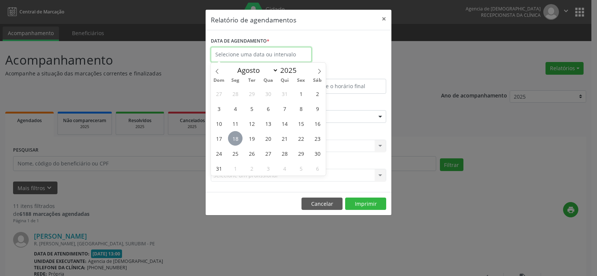 This screenshot has height=276, width=597. What do you see at coordinates (317, 138) in the screenshot?
I see `span: Agosto 23, 2025` at bounding box center [317, 138].